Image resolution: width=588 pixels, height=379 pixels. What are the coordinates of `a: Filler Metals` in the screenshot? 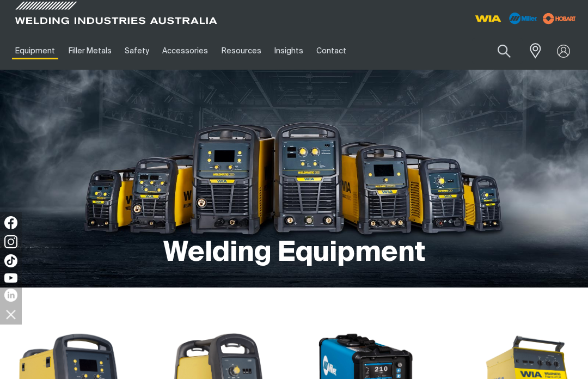 It's located at (90, 51).